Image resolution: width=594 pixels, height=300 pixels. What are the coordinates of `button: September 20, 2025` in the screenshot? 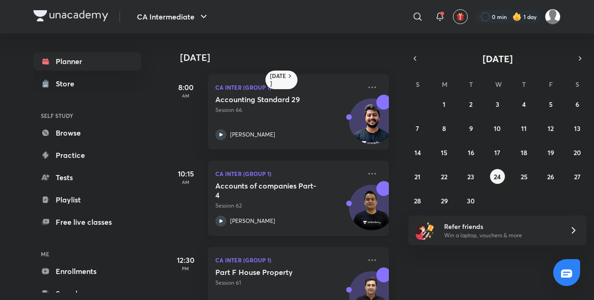 It's located at (577, 152).